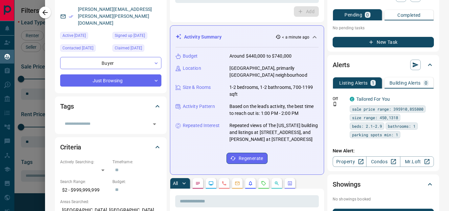 The height and width of the screenshot is (211, 449). Describe the element at coordinates (247, 158) in the screenshot. I see `button: Regenerate` at that location.